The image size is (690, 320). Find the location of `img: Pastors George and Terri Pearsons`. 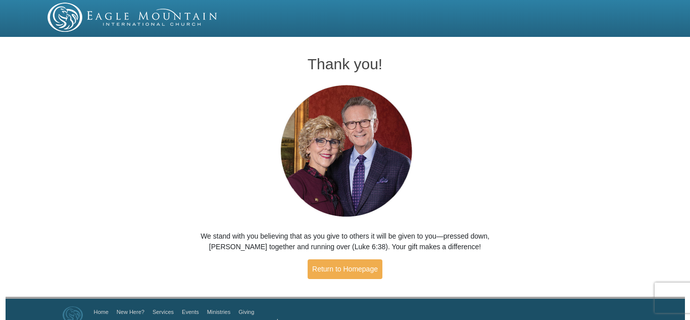

img: Pastors George and Terri Pearsons is located at coordinates (345, 151).